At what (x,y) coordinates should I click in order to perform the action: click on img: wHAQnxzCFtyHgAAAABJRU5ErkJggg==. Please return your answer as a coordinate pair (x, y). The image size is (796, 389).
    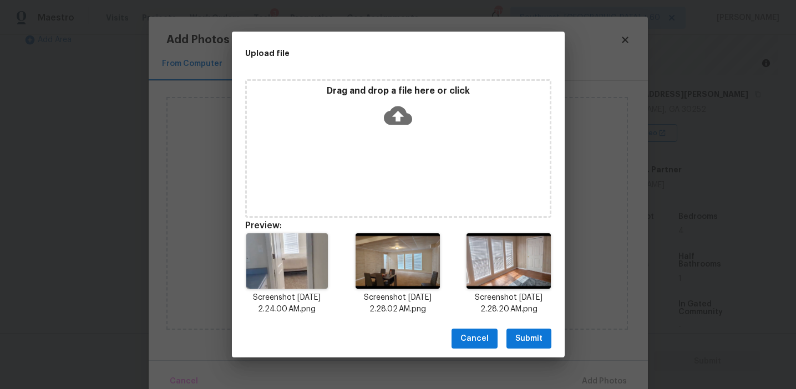
    Looking at the image, I should click on (287, 261).